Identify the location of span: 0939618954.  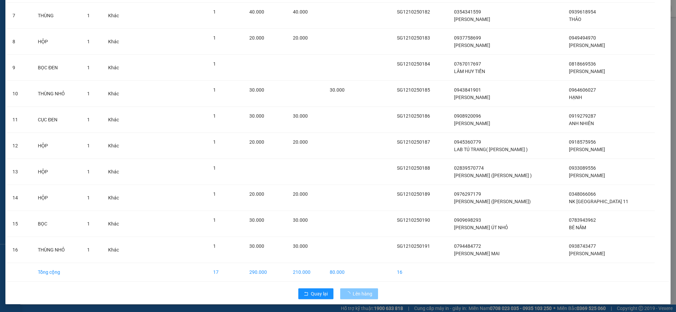
(582, 12).